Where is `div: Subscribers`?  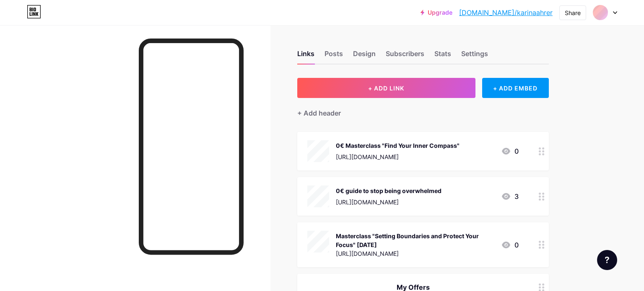 div: Subscribers is located at coordinates (405, 56).